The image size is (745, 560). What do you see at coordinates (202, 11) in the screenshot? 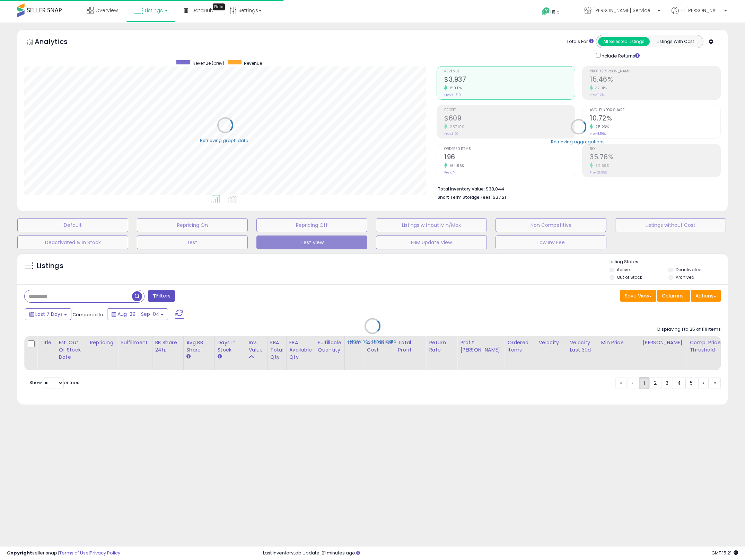
I see `span: DataHub` at bounding box center [202, 11].